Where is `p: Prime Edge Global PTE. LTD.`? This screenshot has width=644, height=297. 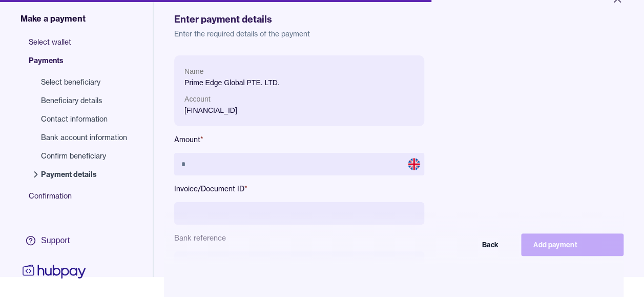
p: Prime Edge Global PTE. LTD. is located at coordinates (299, 82).